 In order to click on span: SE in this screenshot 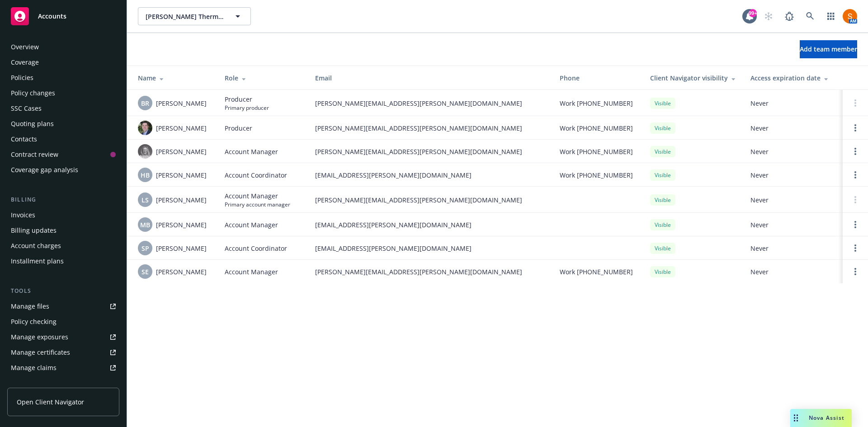, I will do `click(145, 272)`.